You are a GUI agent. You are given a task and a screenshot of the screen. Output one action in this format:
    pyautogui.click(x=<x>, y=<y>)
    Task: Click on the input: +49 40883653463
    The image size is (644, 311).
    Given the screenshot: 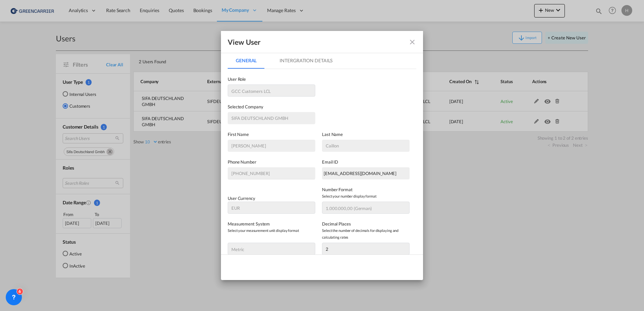 What is the action you would take?
    pyautogui.click(x=272, y=173)
    